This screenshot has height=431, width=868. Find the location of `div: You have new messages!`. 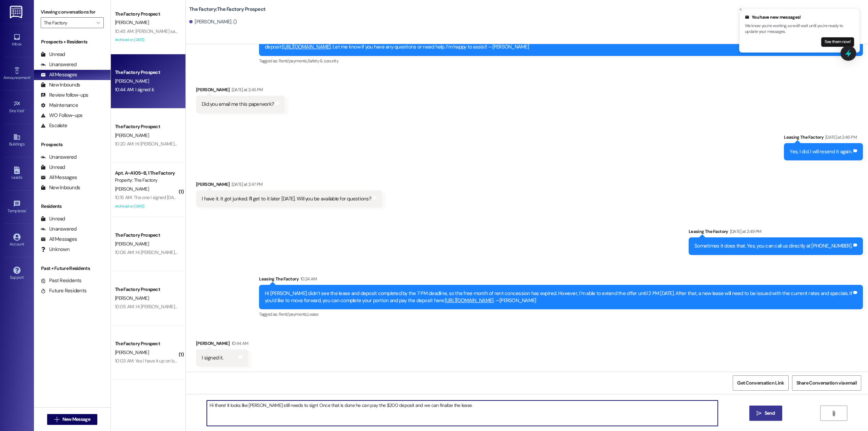

div: You have new messages! is located at coordinates (800, 18).